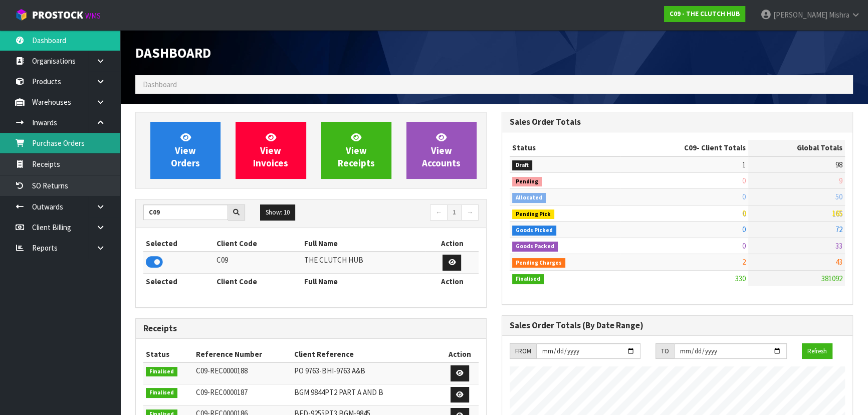 Image resolution: width=868 pixels, height=415 pixels. Describe the element at coordinates (832, 278) in the screenshot. I see `span: 381092` at that location.